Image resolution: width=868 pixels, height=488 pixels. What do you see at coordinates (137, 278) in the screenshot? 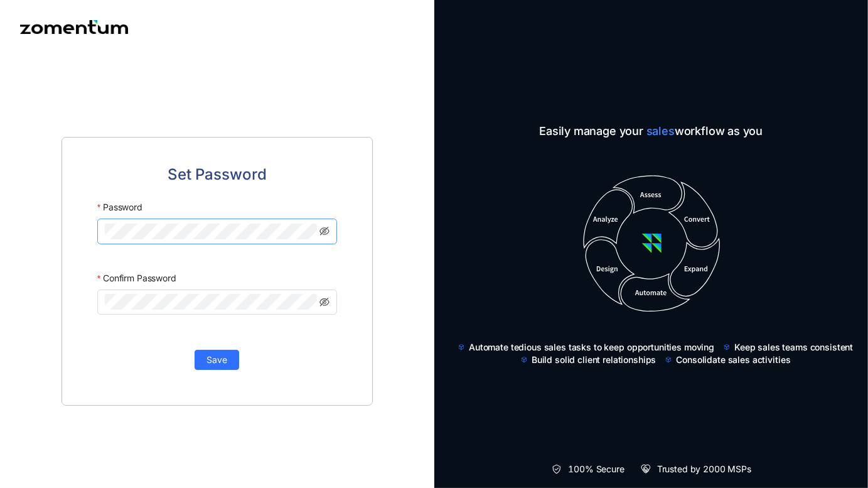
I see `label: Confirm Password` at bounding box center [137, 278].